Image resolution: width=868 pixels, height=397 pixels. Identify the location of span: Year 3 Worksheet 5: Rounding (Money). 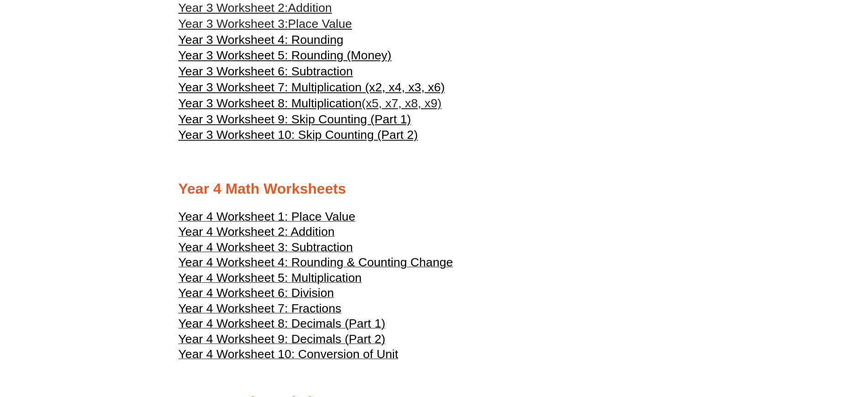
(285, 55).